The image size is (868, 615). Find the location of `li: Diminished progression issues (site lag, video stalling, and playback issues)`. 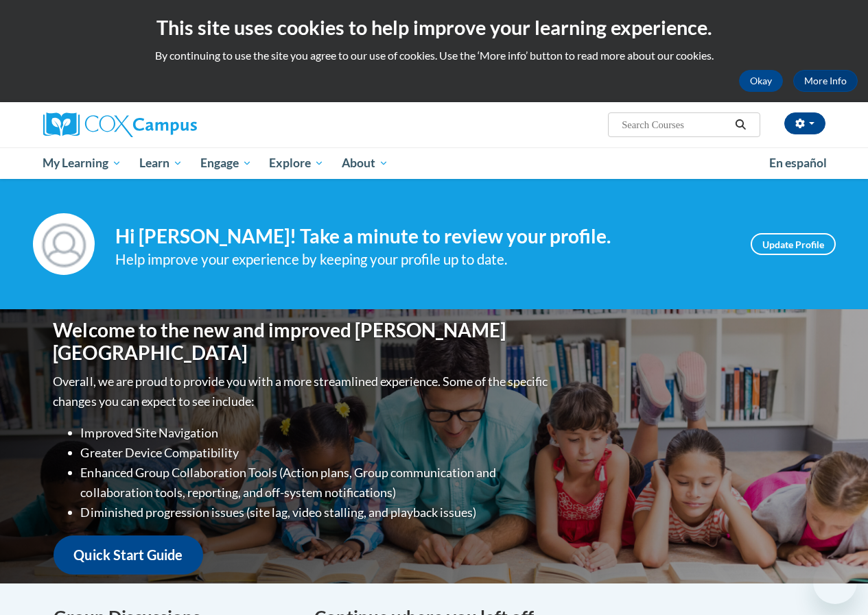

li: Diminished progression issues (site lag, video stalling, and playback issues) is located at coordinates (316, 512).